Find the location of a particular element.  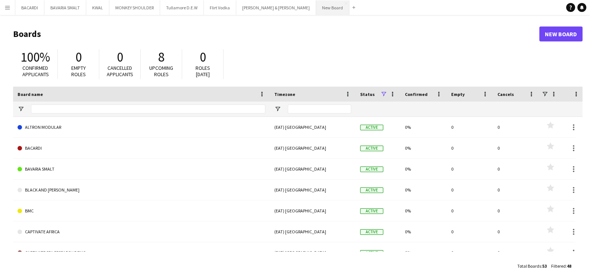

a: BAVARIA SMALT is located at coordinates (142, 169).